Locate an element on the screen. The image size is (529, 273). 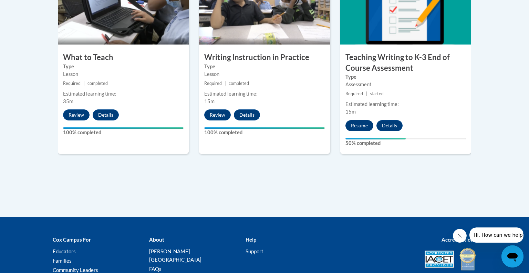
h3: Teaching Writing to K-3 End of Course Assessment is located at coordinates (406, 63).